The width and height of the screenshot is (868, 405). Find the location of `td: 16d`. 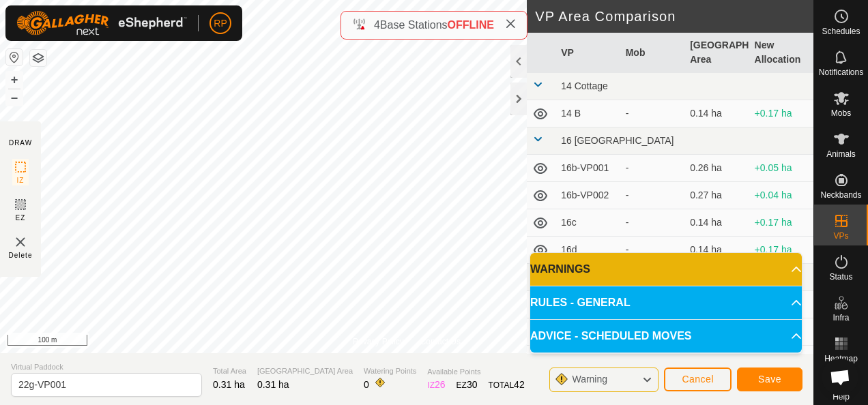

td: 16d is located at coordinates (587, 251).